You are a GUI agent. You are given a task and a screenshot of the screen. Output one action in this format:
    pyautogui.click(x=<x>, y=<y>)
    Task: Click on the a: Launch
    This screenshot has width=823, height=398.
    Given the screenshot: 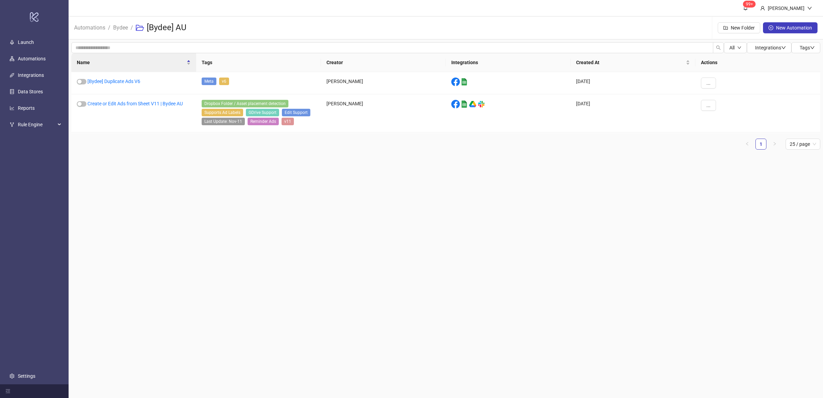 What is the action you would take?
    pyautogui.click(x=26, y=42)
    